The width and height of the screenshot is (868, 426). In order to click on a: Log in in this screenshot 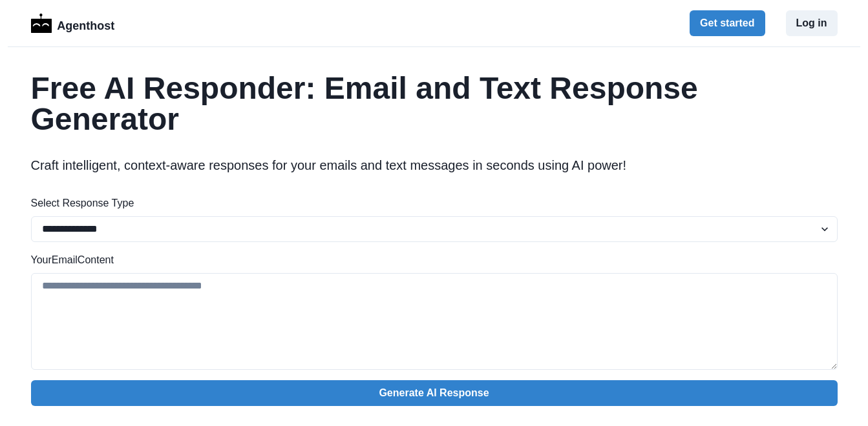, I will do `click(812, 24)`.